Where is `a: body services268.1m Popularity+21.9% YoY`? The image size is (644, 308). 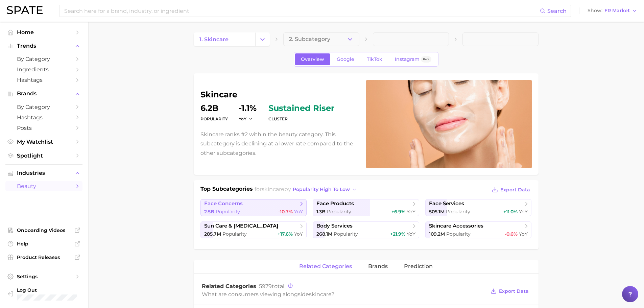 a: body services268.1m Popularity+21.9% YoY is located at coordinates (366, 230).